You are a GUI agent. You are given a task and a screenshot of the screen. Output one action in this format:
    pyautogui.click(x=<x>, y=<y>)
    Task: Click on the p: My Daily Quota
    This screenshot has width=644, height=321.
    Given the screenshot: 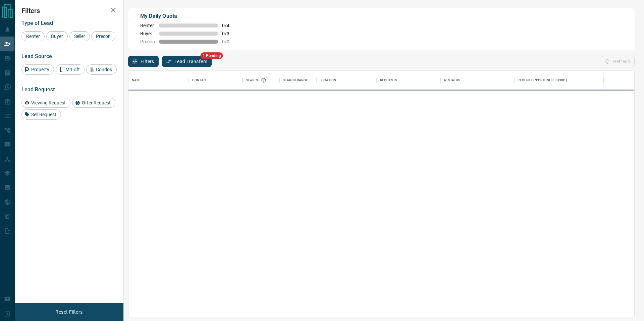 What is the action you would take?
    pyautogui.click(x=189, y=16)
    